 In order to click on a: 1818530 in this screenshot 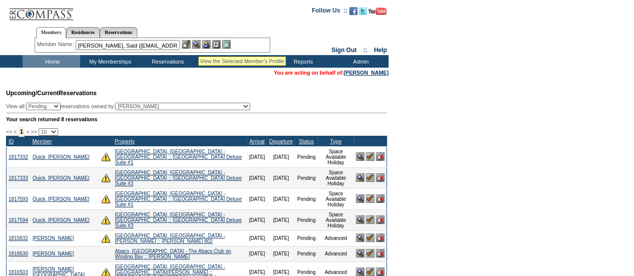, I will do `click(18, 254)`.